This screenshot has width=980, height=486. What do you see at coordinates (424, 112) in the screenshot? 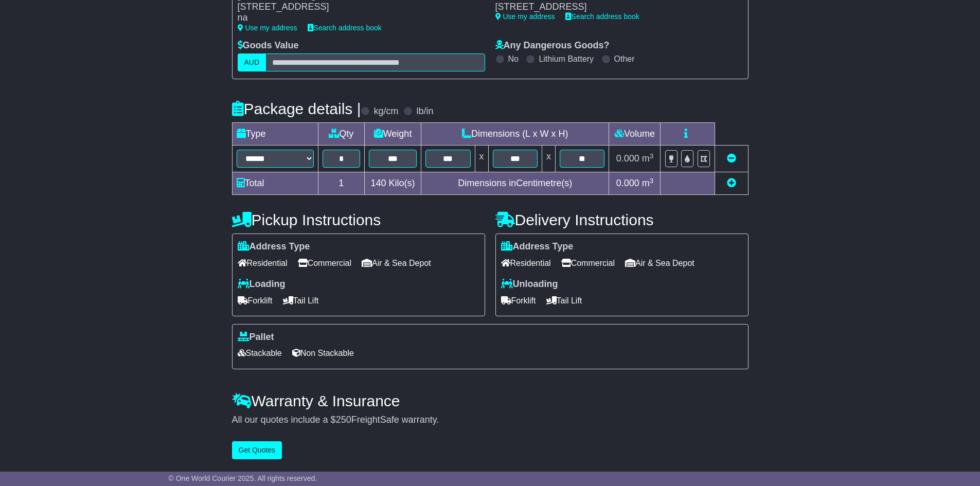
I see `label: lb/in` at bounding box center [424, 112].